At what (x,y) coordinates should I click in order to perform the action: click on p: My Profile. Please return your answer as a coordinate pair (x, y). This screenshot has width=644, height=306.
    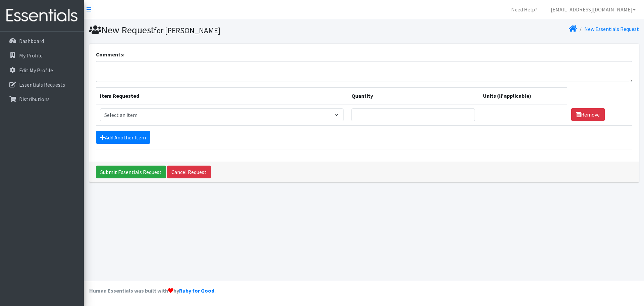
    Looking at the image, I should click on (31, 55).